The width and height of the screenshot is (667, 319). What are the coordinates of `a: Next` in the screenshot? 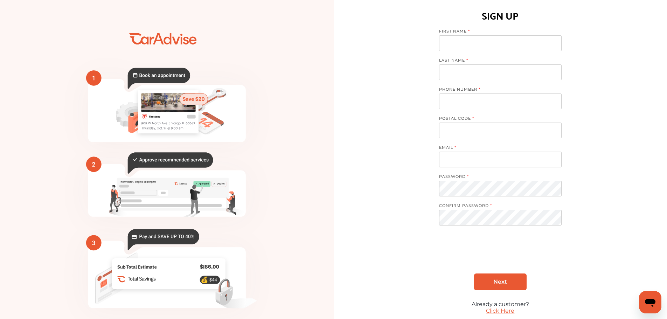 It's located at (500, 282).